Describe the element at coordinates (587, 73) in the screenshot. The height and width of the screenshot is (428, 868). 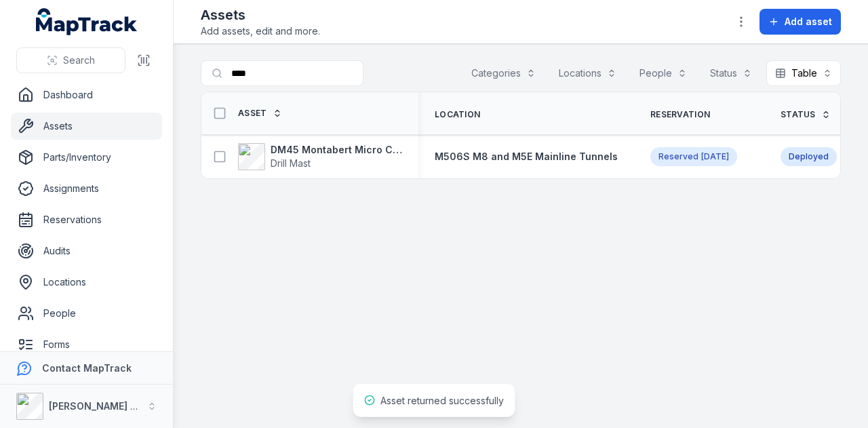
I see `button: Locations` at that location.